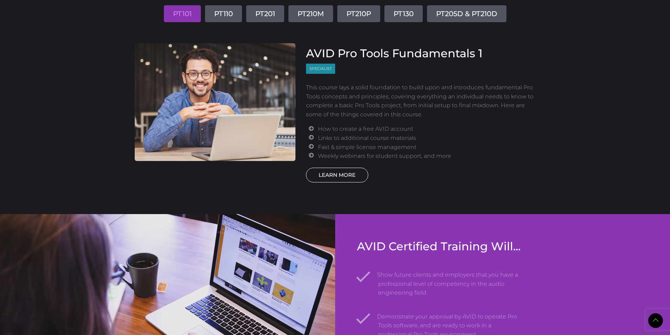 The height and width of the screenshot is (335, 670). What do you see at coordinates (427, 129) in the screenshot?
I see `li: How to create a free AVID account` at bounding box center [427, 129].